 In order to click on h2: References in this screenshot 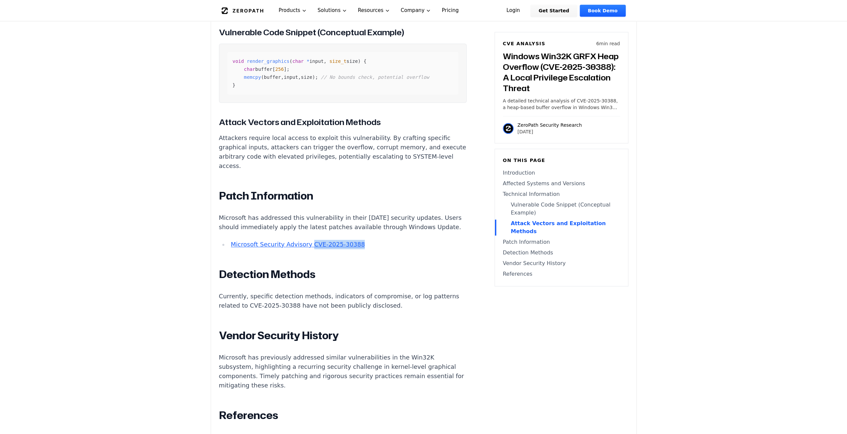, I will do `click(343, 415)`.